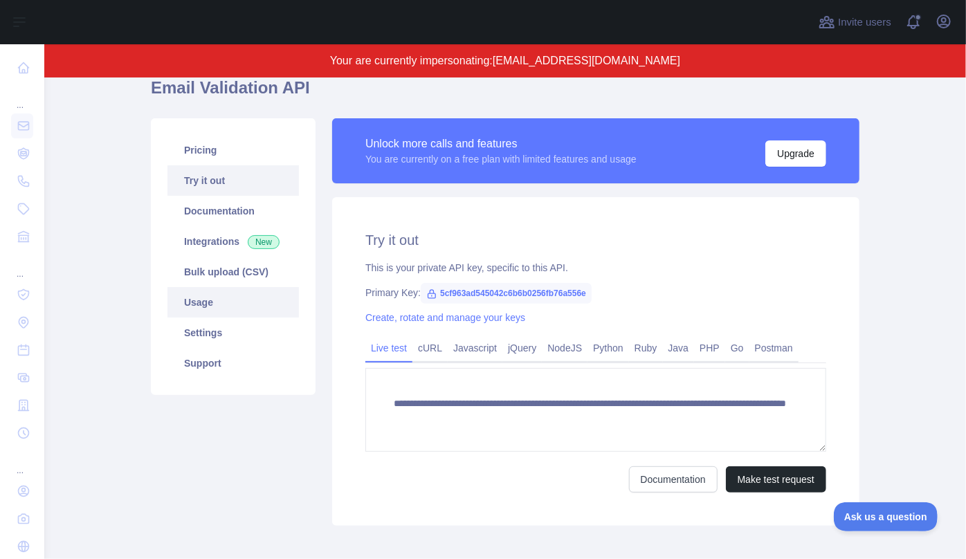 The height and width of the screenshot is (559, 966). Describe the element at coordinates (709, 348) in the screenshot. I see `a: PHP` at that location.